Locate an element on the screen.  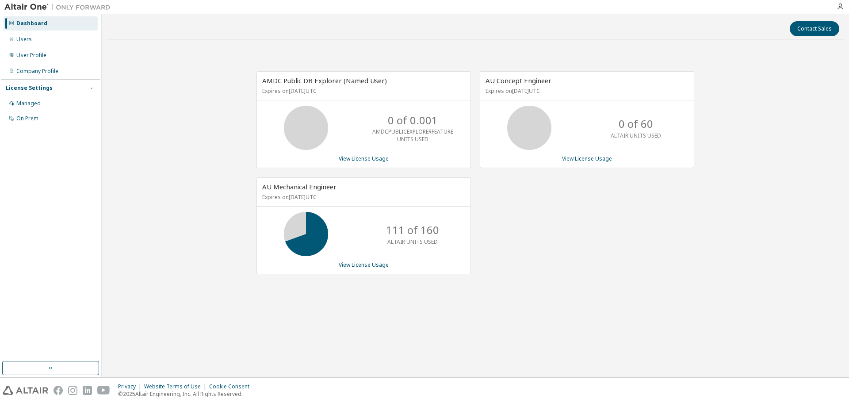
img: linkedin.svg is located at coordinates (87, 390).